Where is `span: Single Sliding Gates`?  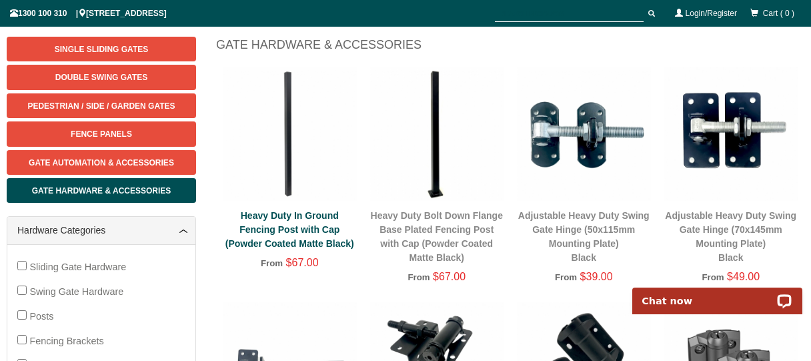
span: Single Sliding Gates is located at coordinates (101, 49).